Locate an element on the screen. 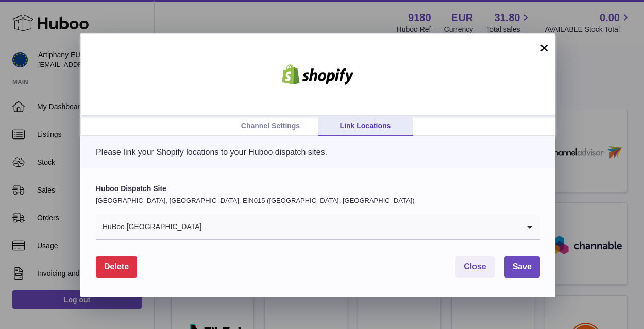  button: Close is located at coordinates (475, 266).